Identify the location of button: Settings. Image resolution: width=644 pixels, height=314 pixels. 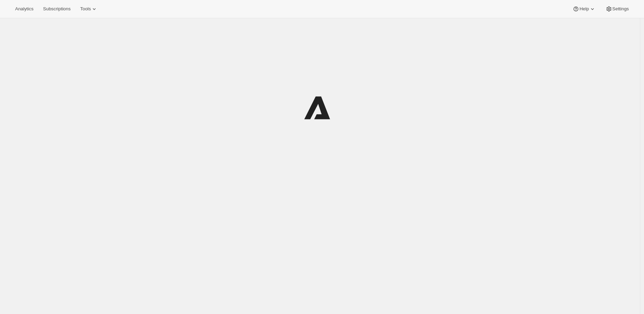
(617, 9).